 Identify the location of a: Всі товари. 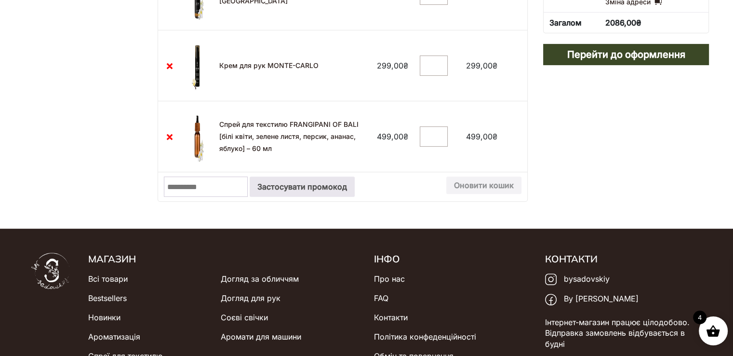
(108, 279).